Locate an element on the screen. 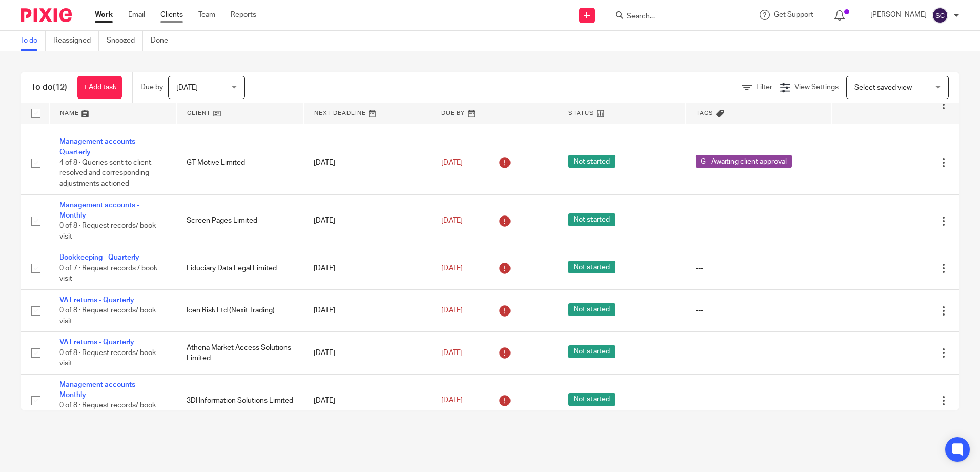 Image resolution: width=980 pixels, height=472 pixels. span: (12) is located at coordinates (60, 87).